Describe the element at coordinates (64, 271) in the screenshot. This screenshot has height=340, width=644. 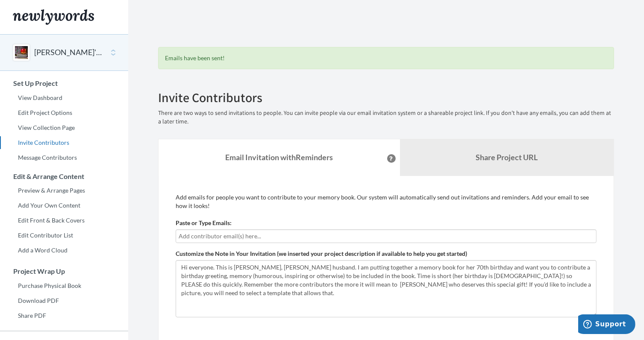
I see `h3: Project Wrap Up` at that location.